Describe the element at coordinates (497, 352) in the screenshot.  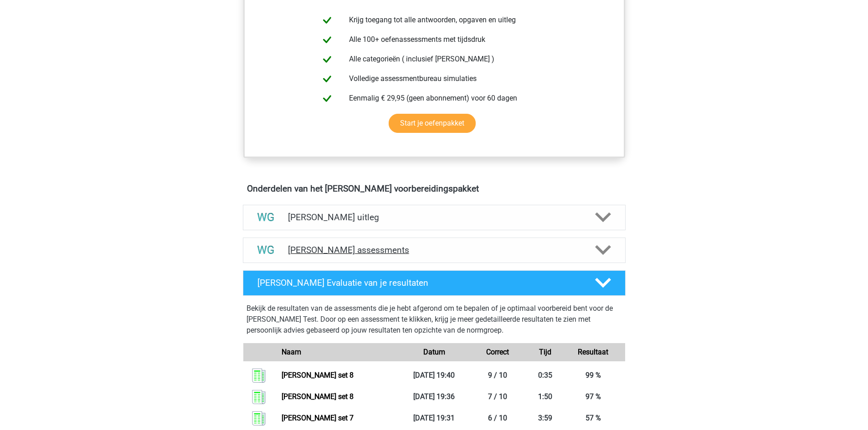
I see `div: Correct` at that location.